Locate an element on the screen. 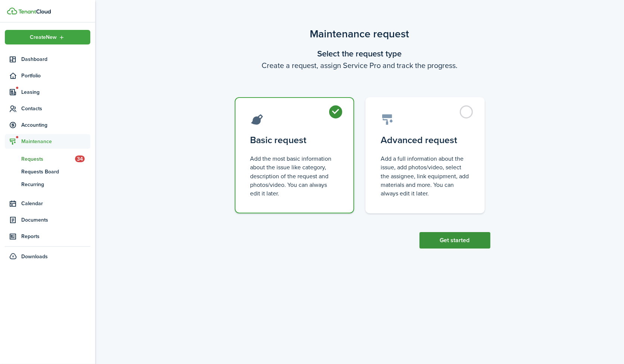 The image size is (624, 364). span: Maintenance is located at coordinates (56, 141).